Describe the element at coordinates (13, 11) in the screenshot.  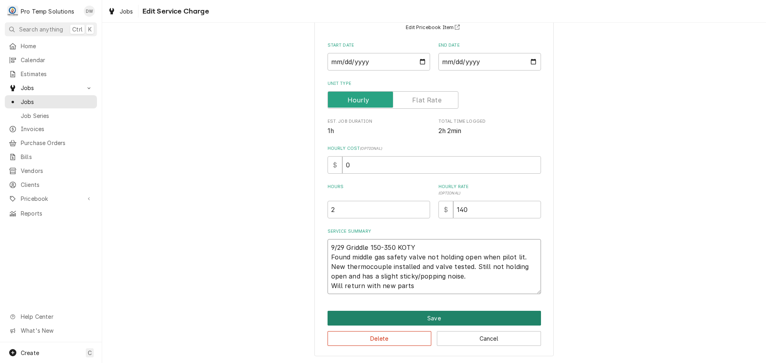
I see `div: P` at that location.